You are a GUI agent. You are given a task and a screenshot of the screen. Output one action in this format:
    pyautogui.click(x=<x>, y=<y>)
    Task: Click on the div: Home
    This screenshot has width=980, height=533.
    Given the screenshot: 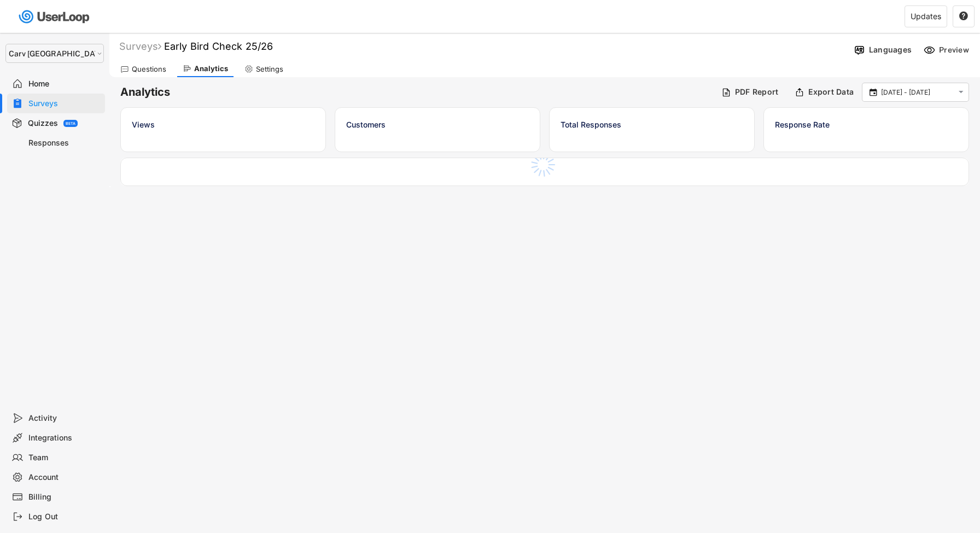 What is the action you would take?
    pyautogui.click(x=64, y=84)
    